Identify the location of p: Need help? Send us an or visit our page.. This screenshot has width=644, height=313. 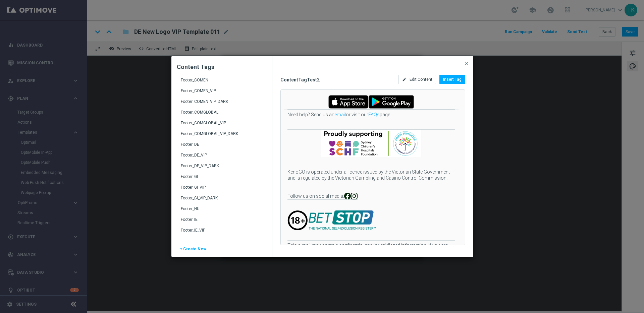
(371, 115).